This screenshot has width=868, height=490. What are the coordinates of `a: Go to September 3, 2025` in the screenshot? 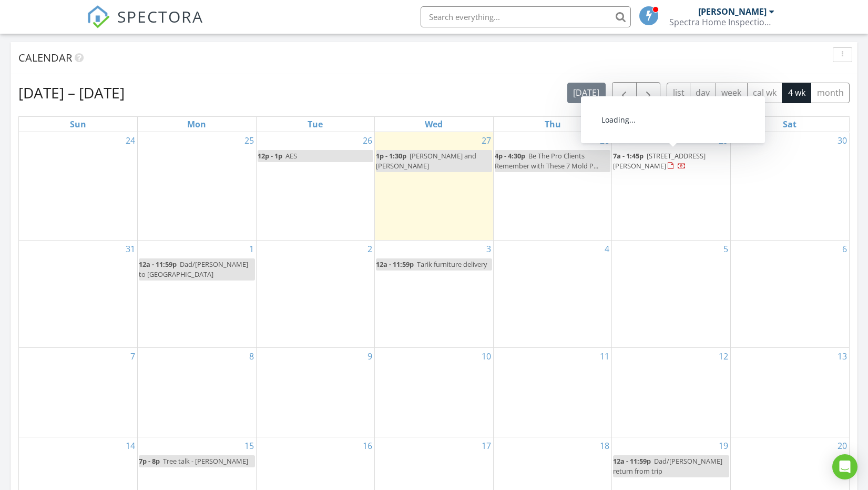 It's located at (488, 249).